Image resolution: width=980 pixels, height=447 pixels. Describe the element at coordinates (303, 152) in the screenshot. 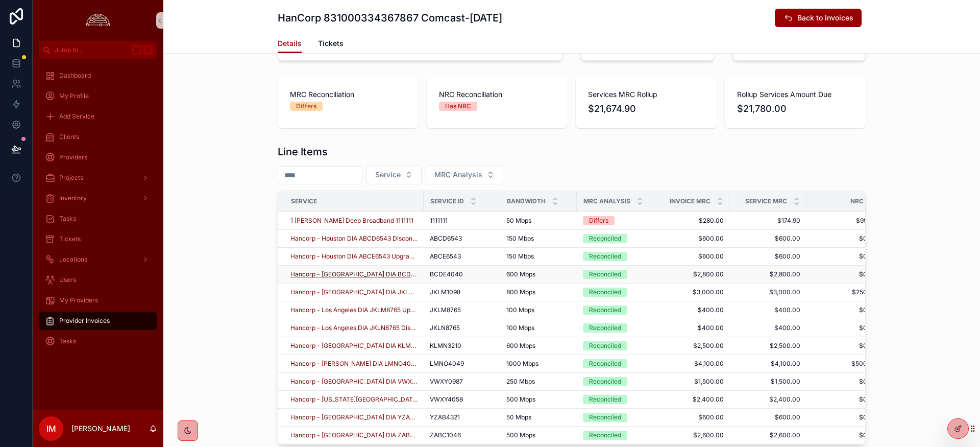

I see `h1: Line Items` at that location.